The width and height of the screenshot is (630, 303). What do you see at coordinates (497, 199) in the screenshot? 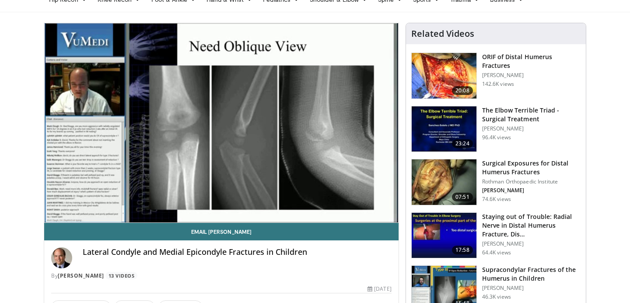
I see `p: 74.6K views` at bounding box center [497, 199].